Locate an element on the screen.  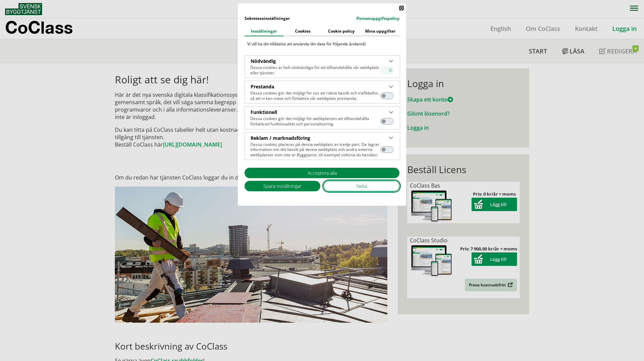
h2: Sekretessinställningar is located at coordinates (281, 18).